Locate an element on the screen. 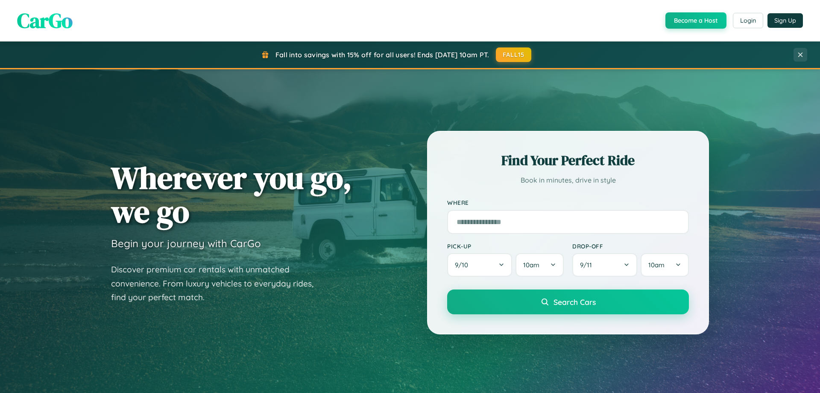 This screenshot has height=393, width=820. button: Search Cars is located at coordinates (568, 302).